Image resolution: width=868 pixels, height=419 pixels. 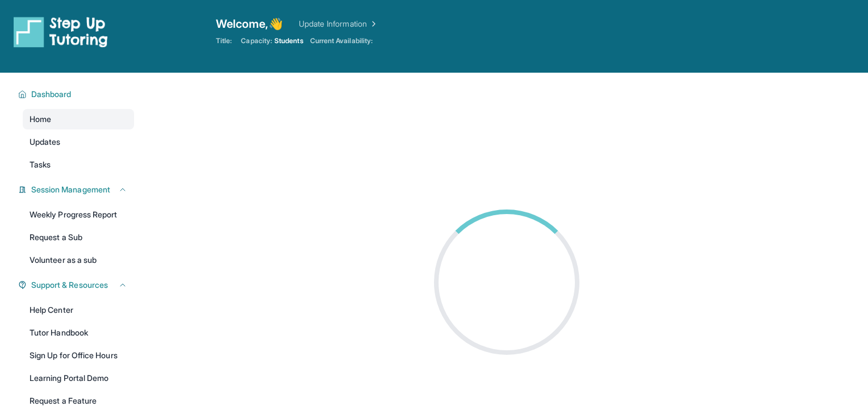 What do you see at coordinates (79, 310) in the screenshot?
I see `a: Help Center` at bounding box center [79, 310].